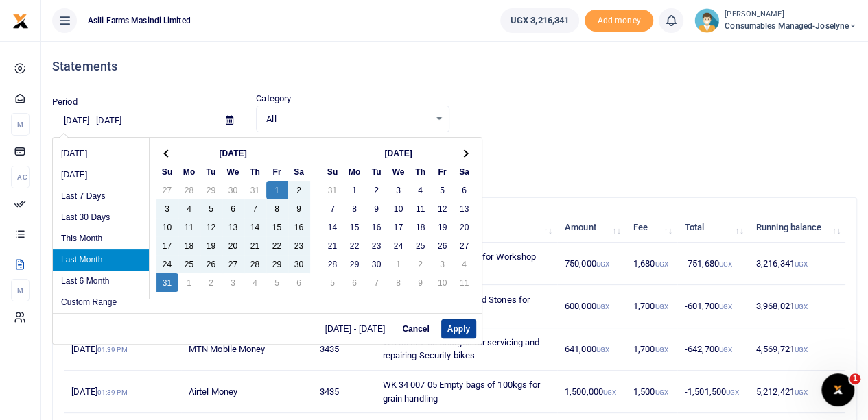  Describe the element at coordinates (21, 21) in the screenshot. I see `img: logo-small` at that location.